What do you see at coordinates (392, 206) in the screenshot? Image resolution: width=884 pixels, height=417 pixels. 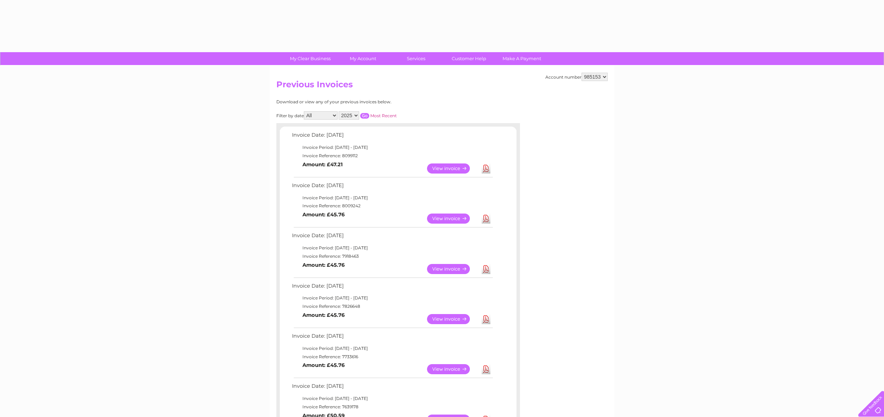 I see `td: Invoice Reference: 8009242` at bounding box center [392, 206].